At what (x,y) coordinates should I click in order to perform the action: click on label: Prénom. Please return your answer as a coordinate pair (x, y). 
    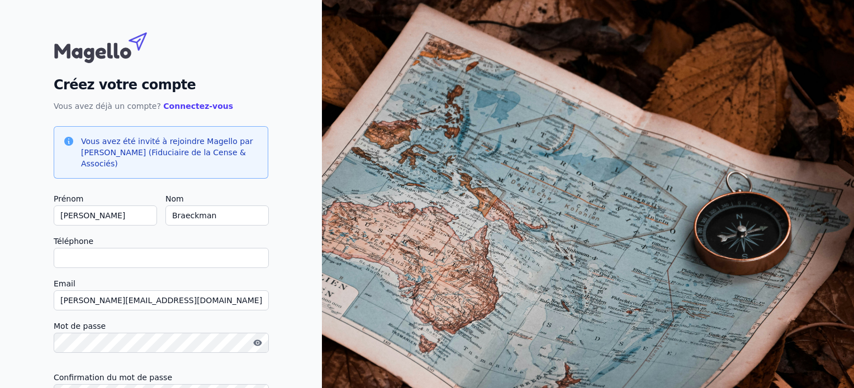
    Looking at the image, I should click on (105, 199).